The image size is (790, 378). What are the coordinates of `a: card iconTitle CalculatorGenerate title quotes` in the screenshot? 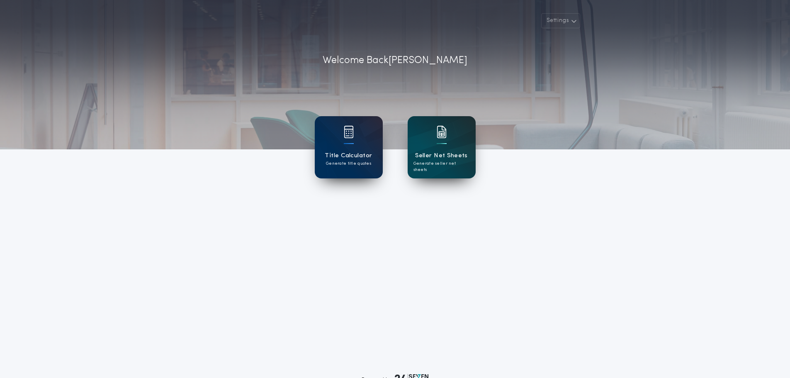 It's located at (349, 147).